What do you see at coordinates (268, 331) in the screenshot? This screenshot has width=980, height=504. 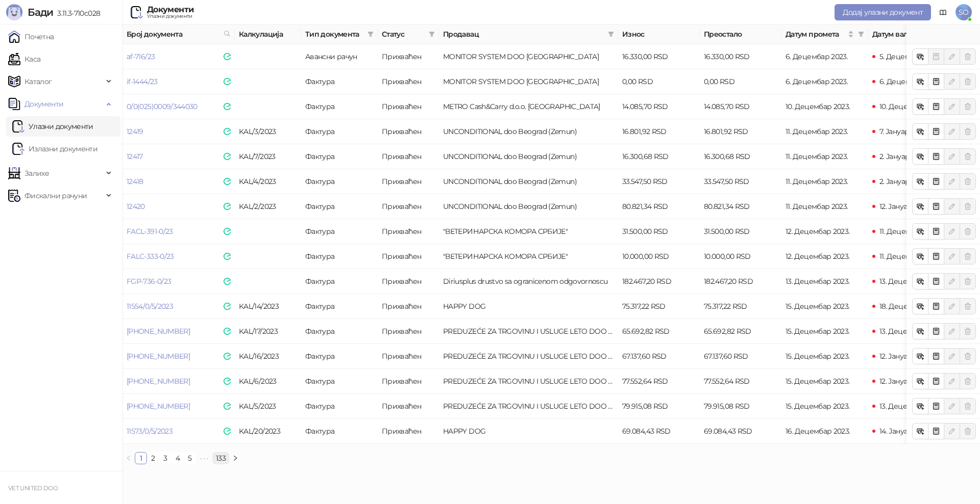 I see `td: KAL/17/2023` at bounding box center [268, 331].